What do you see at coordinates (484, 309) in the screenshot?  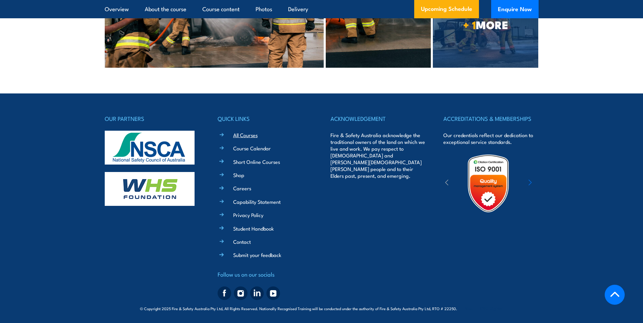 I see `span: Site:` at bounding box center [484, 309].